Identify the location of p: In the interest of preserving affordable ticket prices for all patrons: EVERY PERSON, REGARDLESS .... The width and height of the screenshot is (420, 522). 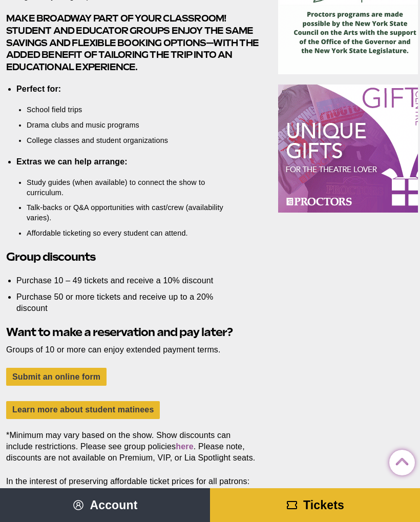
(132, 493).